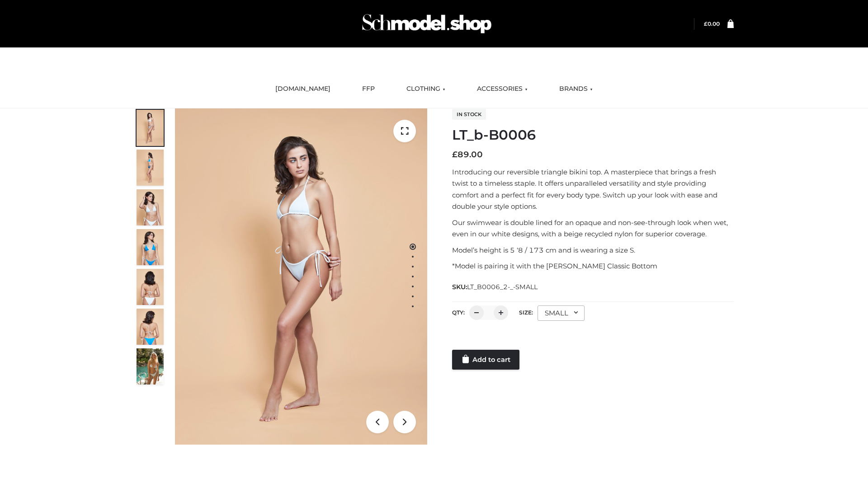 This screenshot has height=488, width=868. What do you see at coordinates (467, 155) in the screenshot?
I see `bdi: 89.00` at bounding box center [467, 155].